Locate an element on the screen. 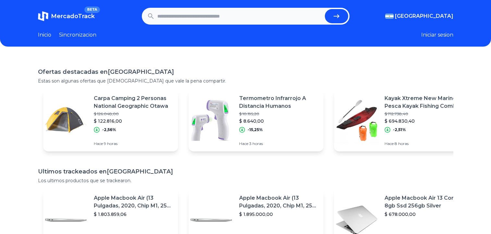  span: BETA is located at coordinates (92, 10).